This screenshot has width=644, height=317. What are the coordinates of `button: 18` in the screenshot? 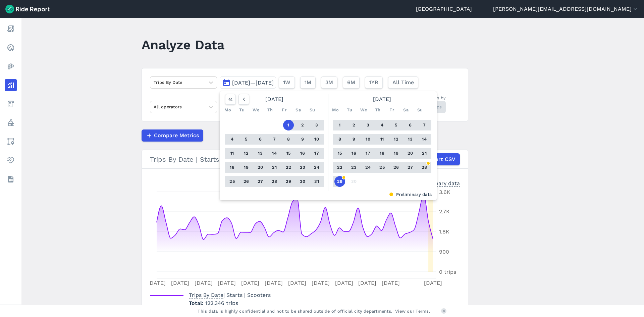 It's located at (382, 153).